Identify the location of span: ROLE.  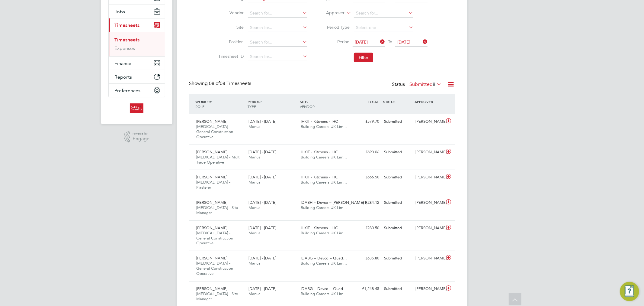
(200, 107).